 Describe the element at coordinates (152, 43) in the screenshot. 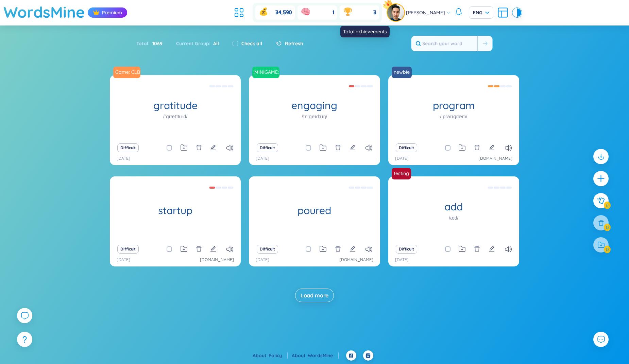

I see `div: Total :` at that location.